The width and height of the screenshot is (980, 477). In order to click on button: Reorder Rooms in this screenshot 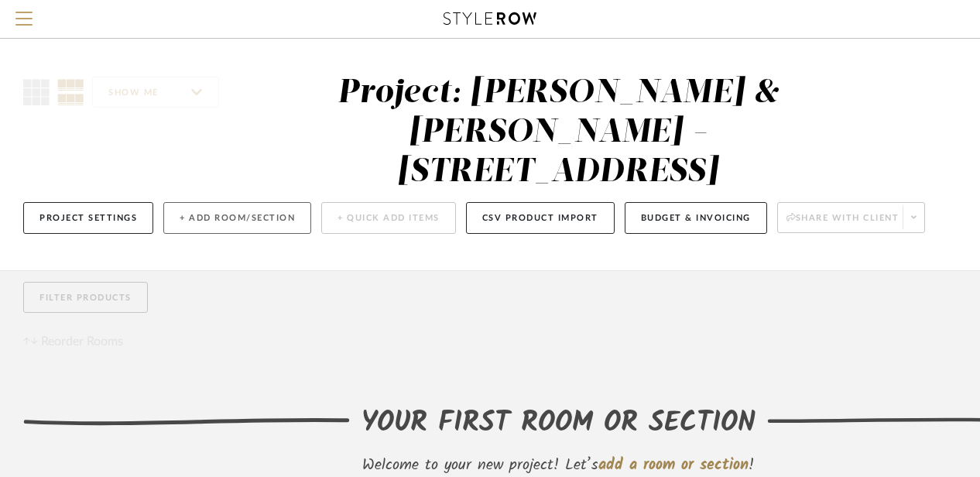, I will do `click(73, 341)`.